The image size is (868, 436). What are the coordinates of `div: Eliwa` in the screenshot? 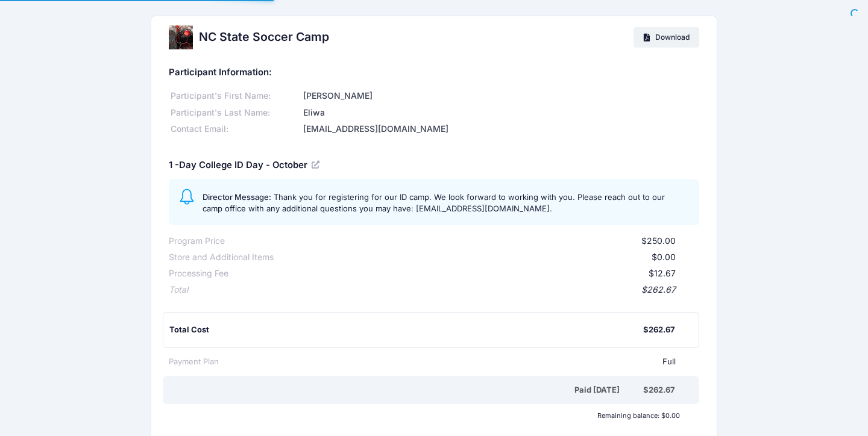 It's located at (500, 113).